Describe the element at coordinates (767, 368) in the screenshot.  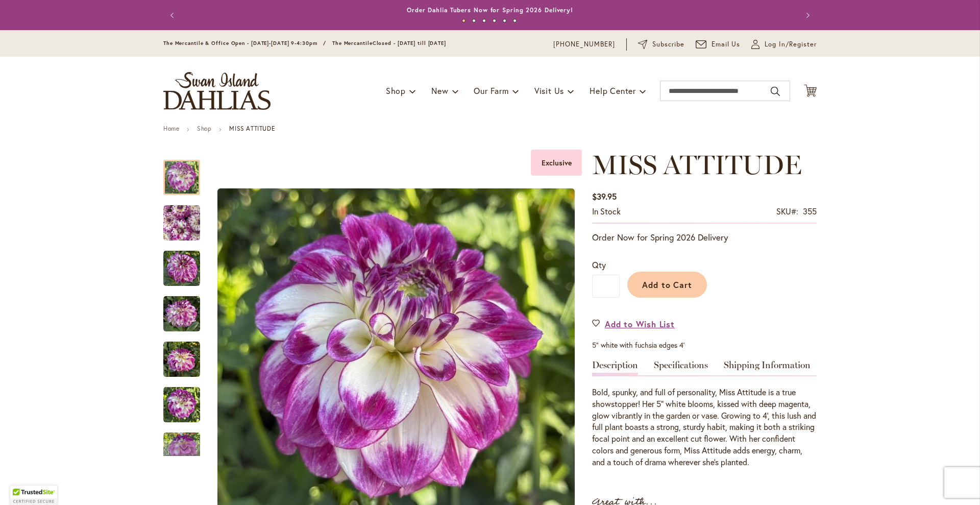
I see `a: Shipping Information` at that location.